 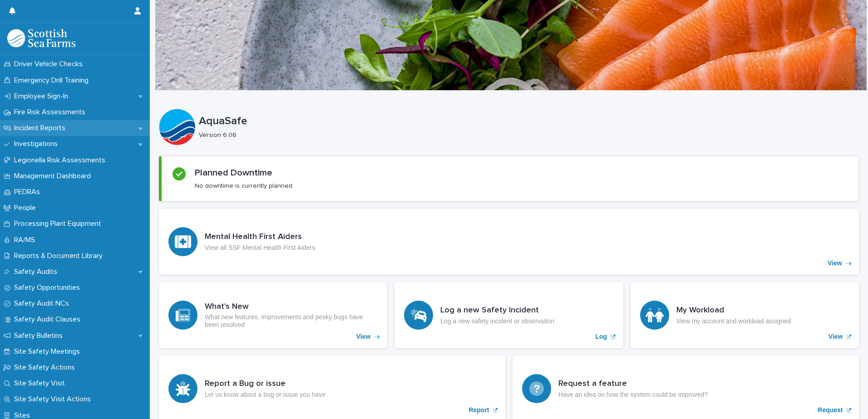 I want to click on p: Safety Audits, so click(x=37, y=272).